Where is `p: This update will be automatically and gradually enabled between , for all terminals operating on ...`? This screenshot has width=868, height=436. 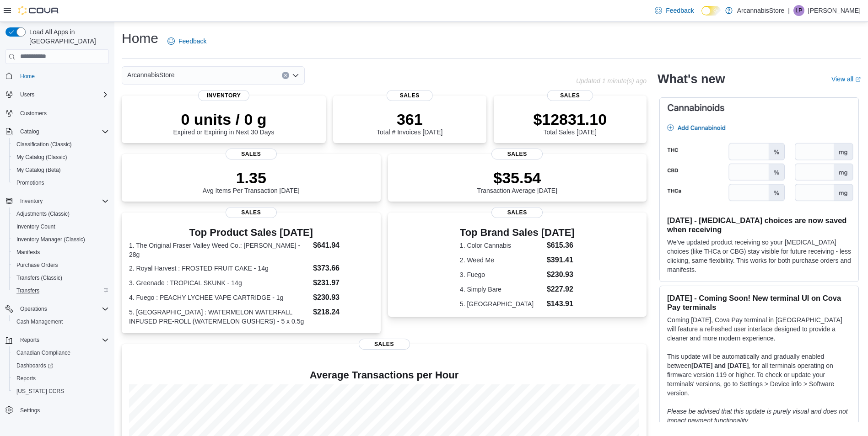
p: This update will be automatically and gradually enabled between , for all terminals operating on ... is located at coordinates (759, 375).